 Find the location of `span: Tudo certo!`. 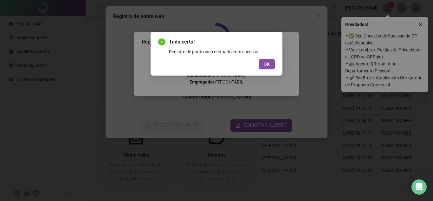

span: Tudo certo! is located at coordinates (222, 42).